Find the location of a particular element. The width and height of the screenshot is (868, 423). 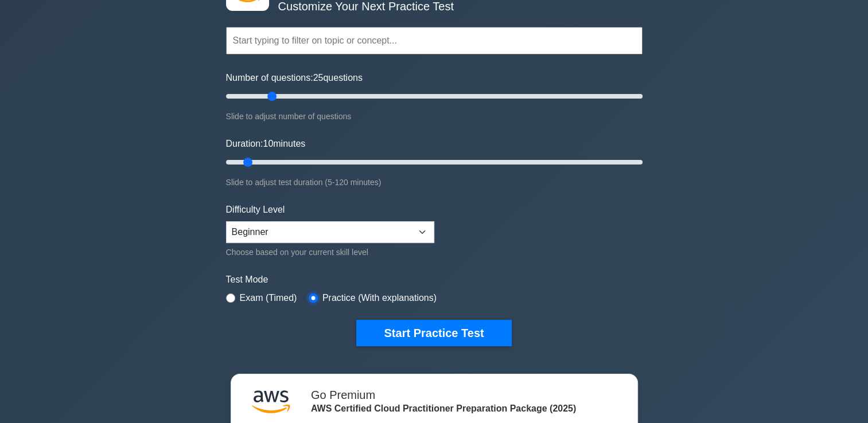

div: Choose based on your current skill level is located at coordinates (330, 252).